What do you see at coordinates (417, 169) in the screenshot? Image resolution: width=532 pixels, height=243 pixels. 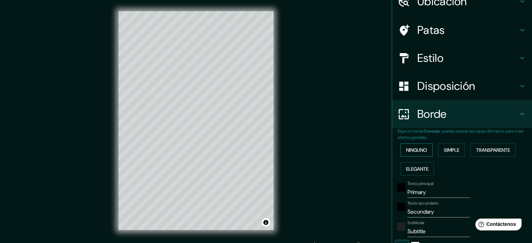 I see `button: Elegante` at bounding box center [417, 169].